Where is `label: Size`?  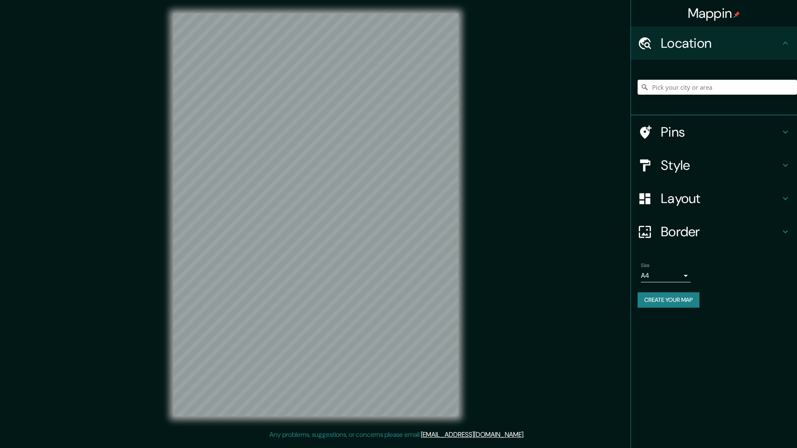 label: Size is located at coordinates (645, 265).